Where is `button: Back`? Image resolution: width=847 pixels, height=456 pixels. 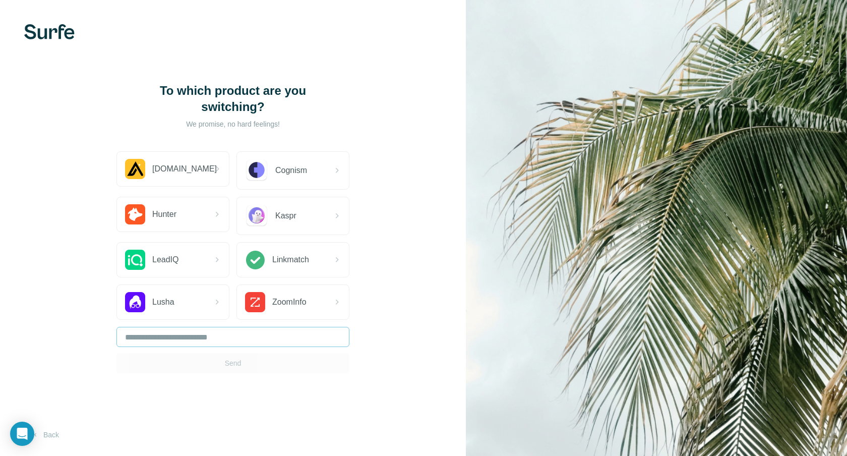 button: Back is located at coordinates (45, 435).